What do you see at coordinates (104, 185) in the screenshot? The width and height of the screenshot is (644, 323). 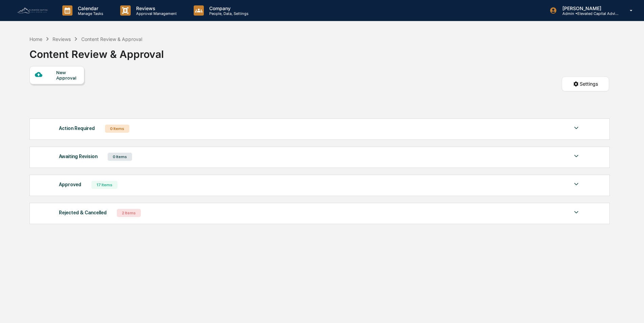 I see `div: 17 Items` at bounding box center [104, 185].